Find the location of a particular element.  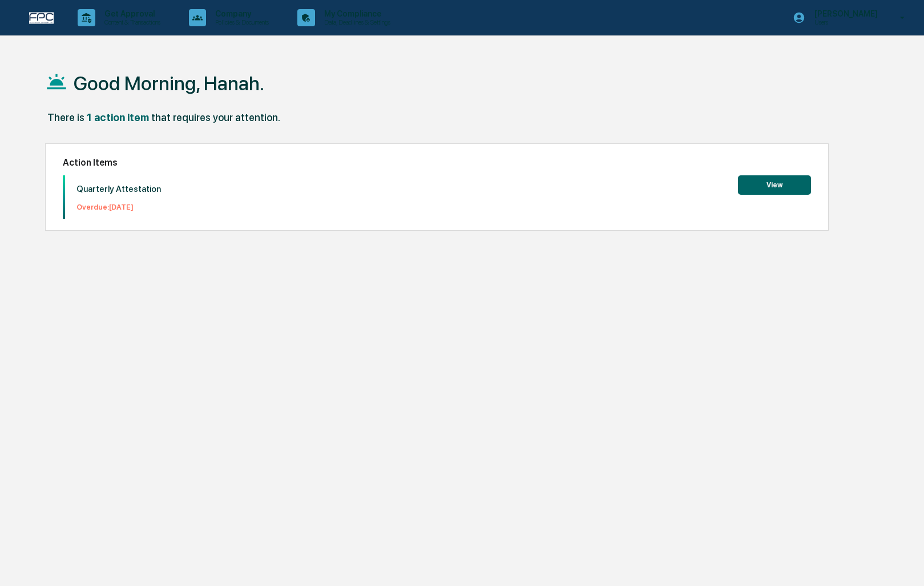

p: My Compliance is located at coordinates (356, 14).